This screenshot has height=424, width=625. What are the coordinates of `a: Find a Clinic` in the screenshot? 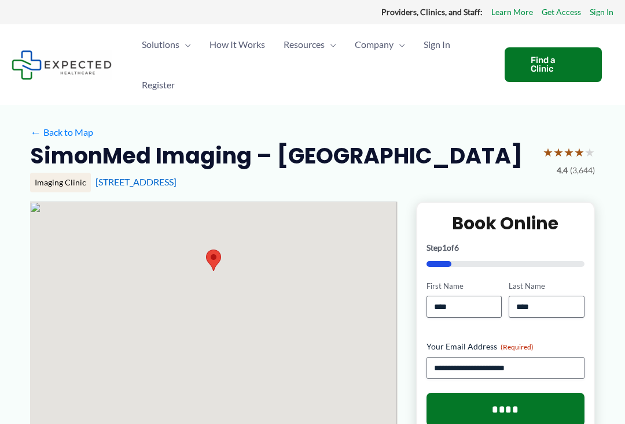 It's located at (553, 65).